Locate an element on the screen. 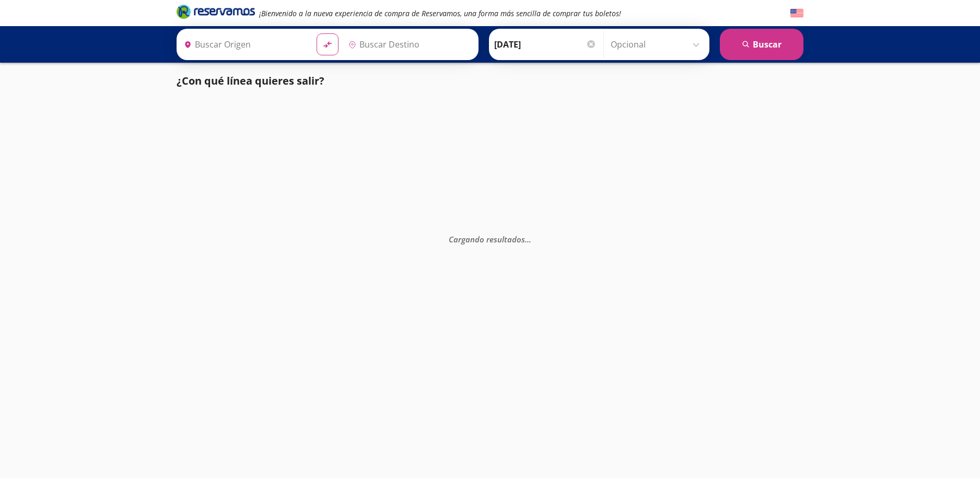 The width and height of the screenshot is (980, 478). input: Opcional is located at coordinates (657, 44).